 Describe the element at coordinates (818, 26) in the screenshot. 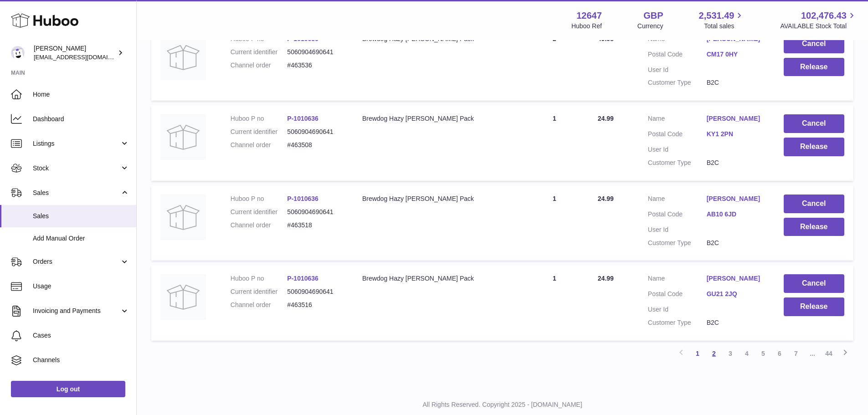

I see `span: AVAILABLE Stock Total` at that location.